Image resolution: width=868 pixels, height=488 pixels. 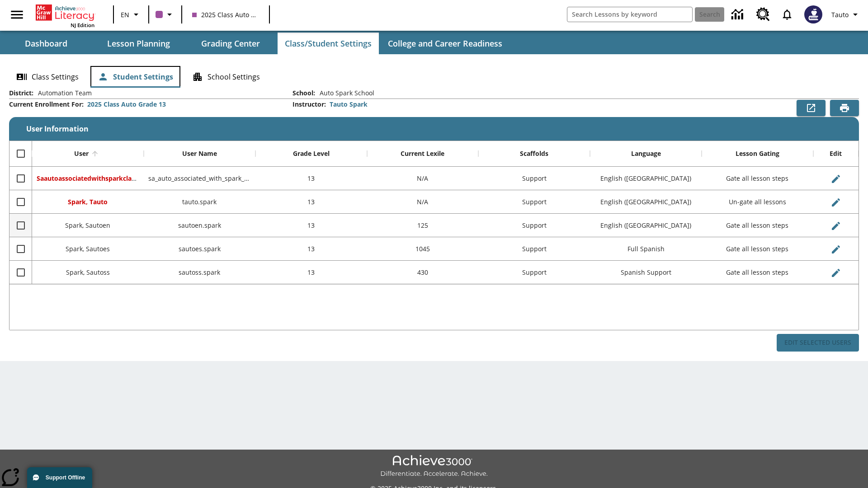 What do you see at coordinates (646, 273) in the screenshot?
I see `div: Spanish Support` at bounding box center [646, 273].